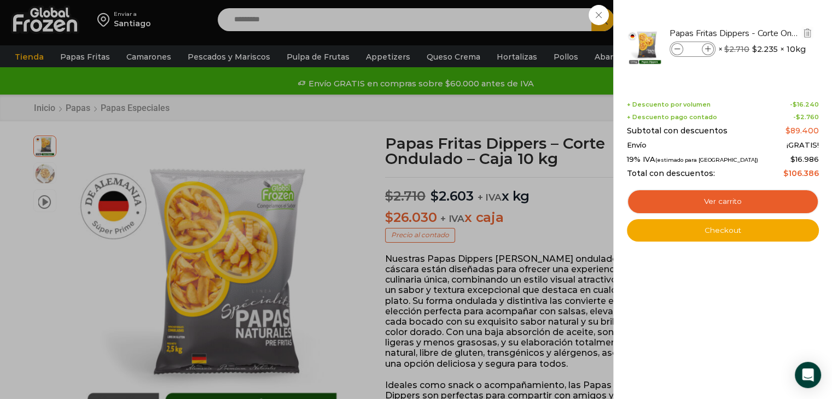 Image resolution: width=832 pixels, height=399 pixels. I want to click on span: Subtotal con descuentos, so click(677, 131).